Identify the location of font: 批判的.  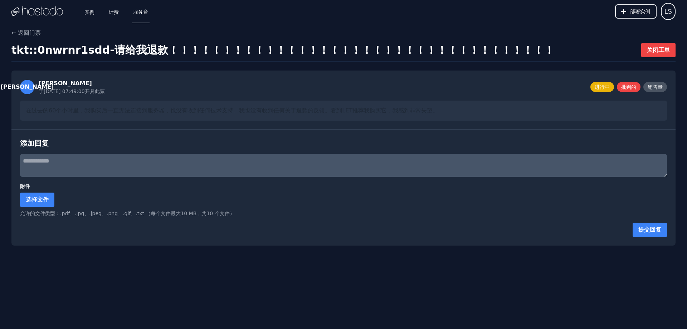
(629, 87).